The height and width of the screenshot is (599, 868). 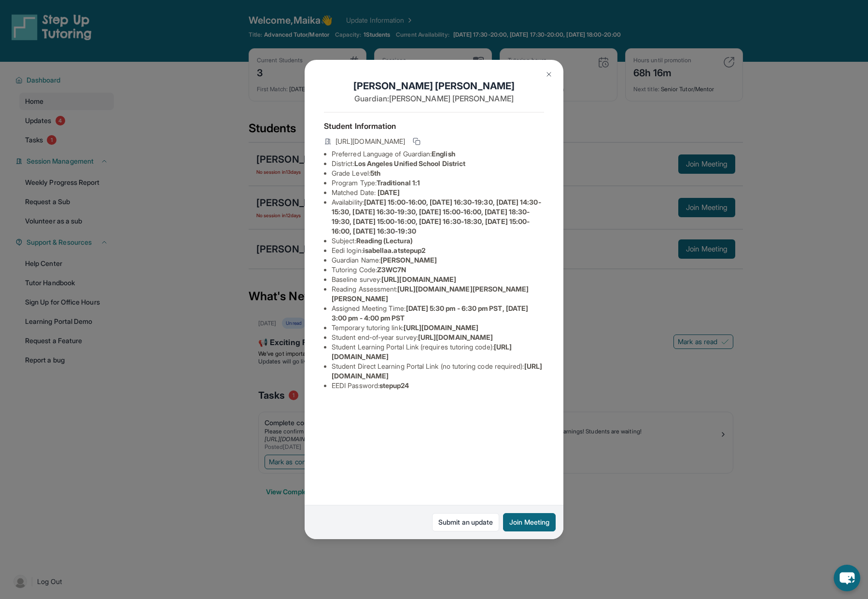 What do you see at coordinates (847, 578) in the screenshot?
I see `button: chat-button` at bounding box center [847, 578].